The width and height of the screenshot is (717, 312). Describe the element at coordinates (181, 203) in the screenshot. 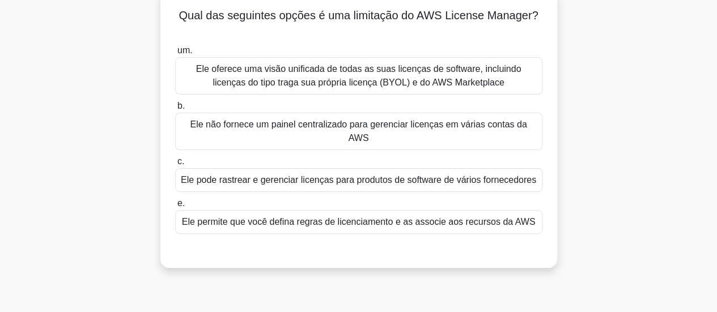

I see `font: e.` at that location.